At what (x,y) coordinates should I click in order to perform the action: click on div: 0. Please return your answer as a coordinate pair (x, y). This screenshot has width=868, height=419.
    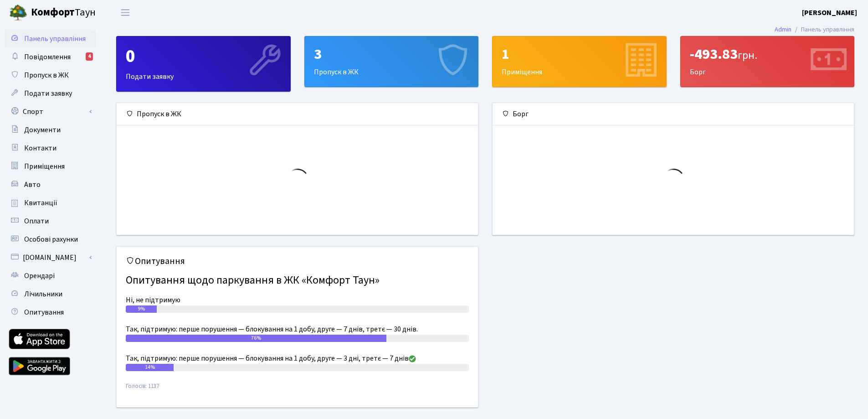
    Looking at the image, I should click on (203, 56).